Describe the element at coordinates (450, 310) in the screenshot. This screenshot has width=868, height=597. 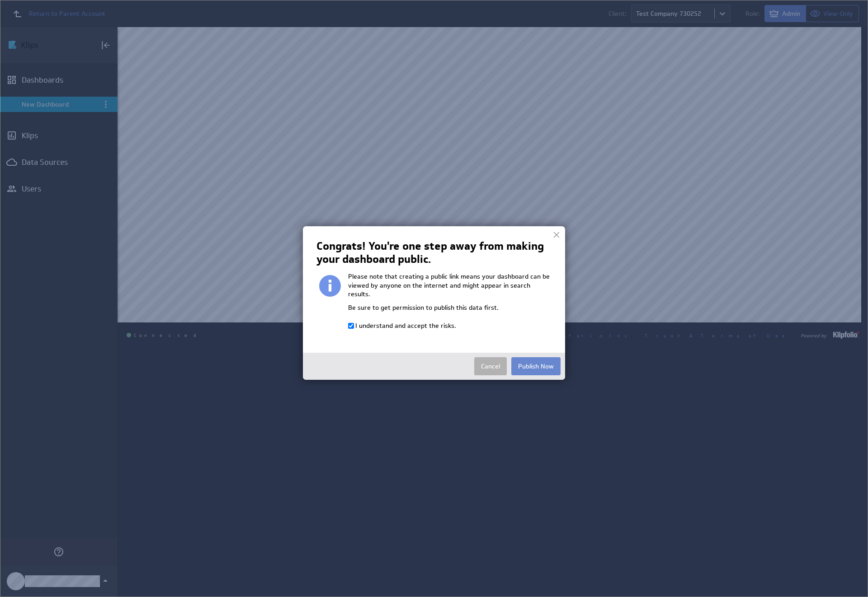
I see `p: Be sure to get permission to publish this data first.` at that location.